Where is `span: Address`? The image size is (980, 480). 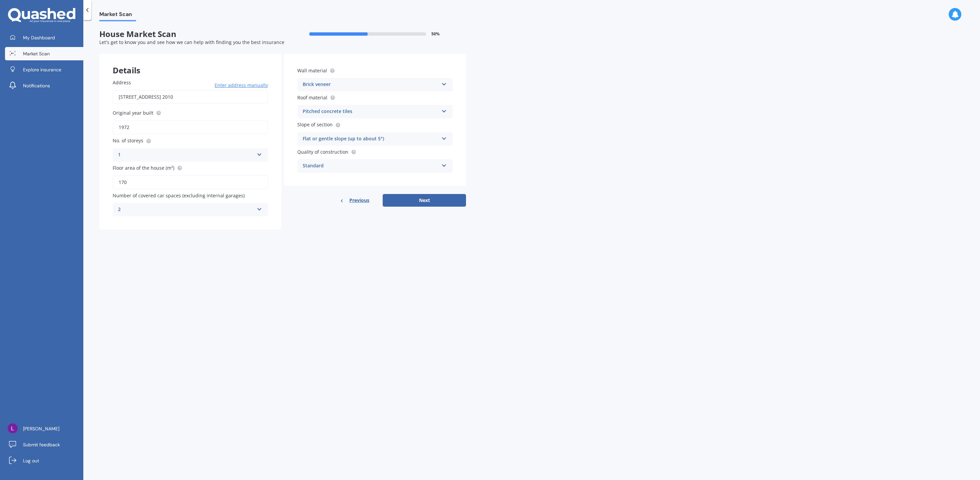
span: Address is located at coordinates (122, 82).